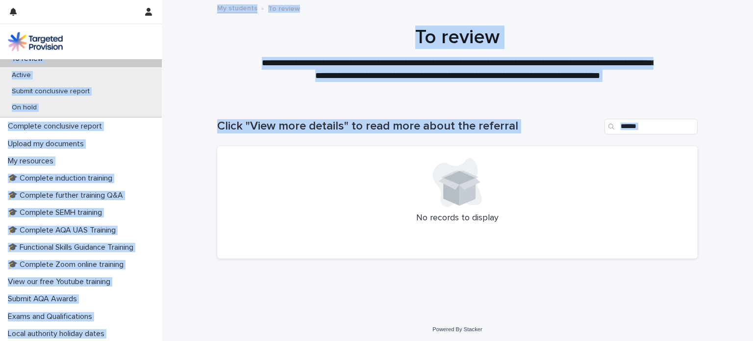  I want to click on p: View our free Youtube training, so click(61, 282).